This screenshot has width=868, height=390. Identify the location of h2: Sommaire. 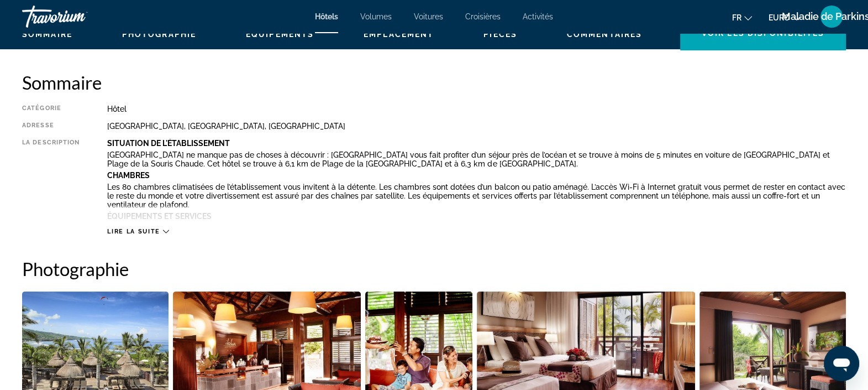
(434, 82).